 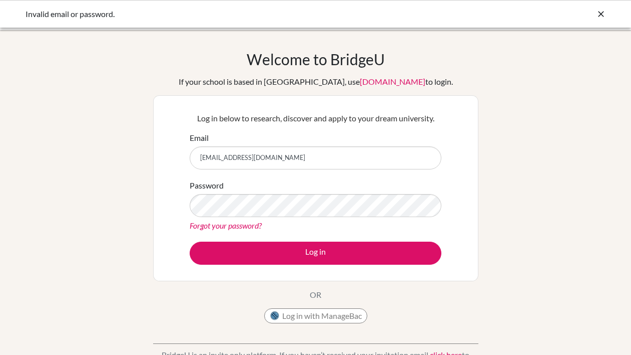 I want to click on h1: Welcome to BridgeU, so click(x=316, y=59).